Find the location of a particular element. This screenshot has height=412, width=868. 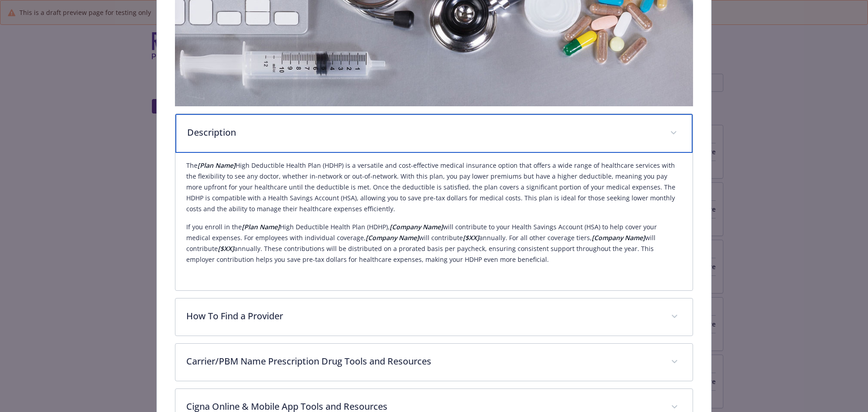

p: The High Deductible Health Plan (HDHP) is a versatile and cost-effective medical insurance option... is located at coordinates (434, 187).